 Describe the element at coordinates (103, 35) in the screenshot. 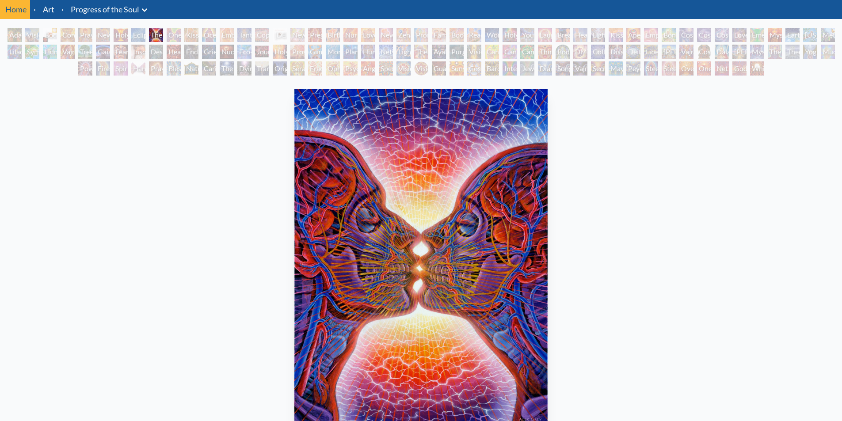

I see `div: New Man New Woman` at that location.